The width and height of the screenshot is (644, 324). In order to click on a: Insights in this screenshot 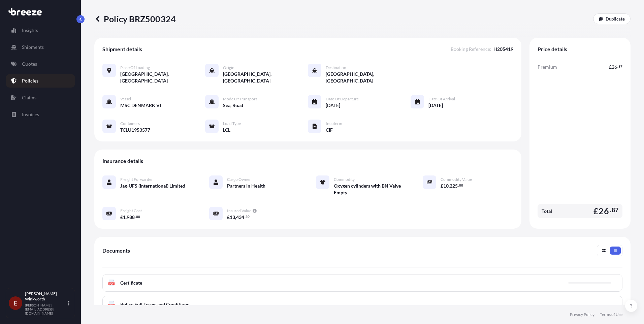, I will do `click(40, 30)`.